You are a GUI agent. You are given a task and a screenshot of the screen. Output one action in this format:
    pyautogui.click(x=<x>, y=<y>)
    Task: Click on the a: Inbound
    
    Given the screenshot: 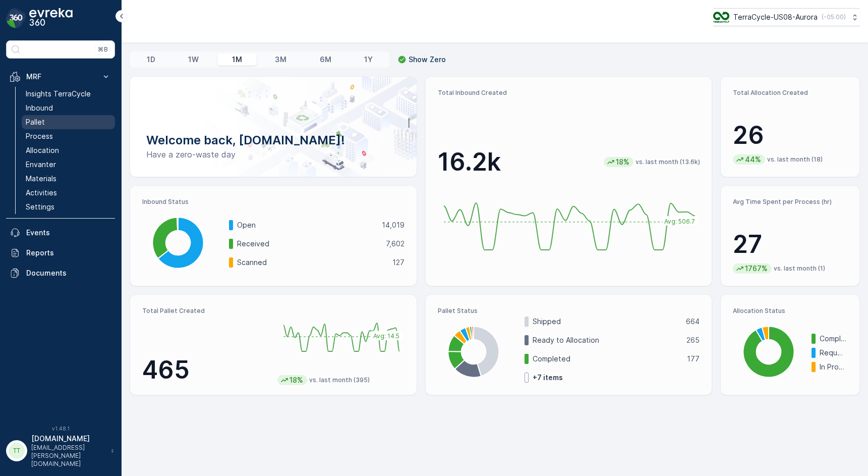 What is the action you would take?
    pyautogui.click(x=68, y=108)
    